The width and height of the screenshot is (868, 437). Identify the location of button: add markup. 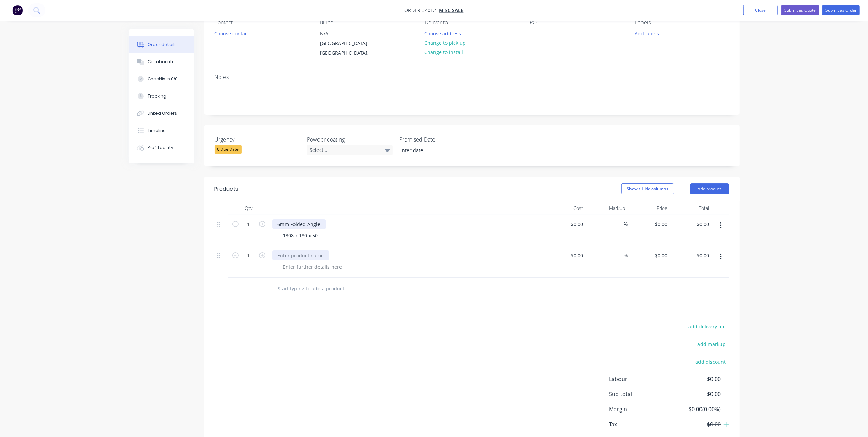
(712, 344).